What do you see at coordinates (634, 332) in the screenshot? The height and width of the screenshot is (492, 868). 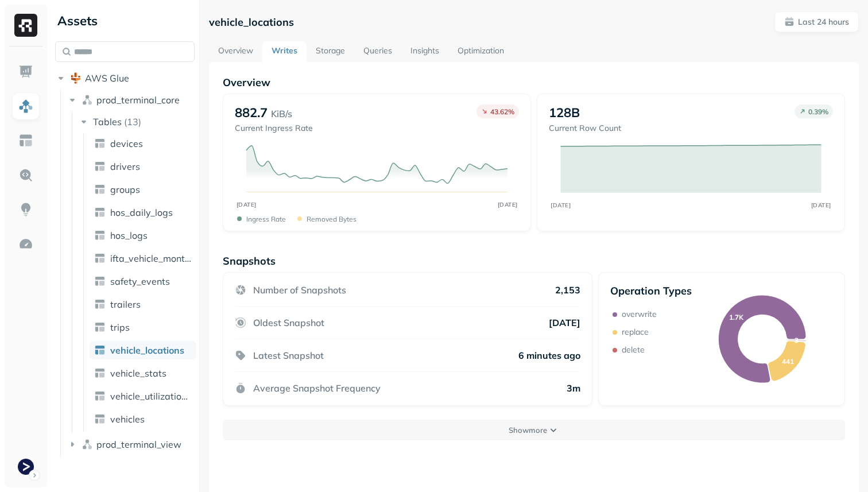 I see `p: replace` at bounding box center [634, 332].